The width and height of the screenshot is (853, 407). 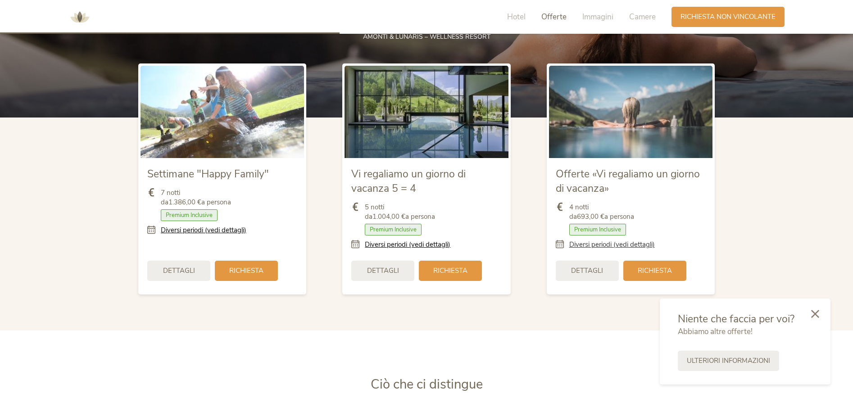 What do you see at coordinates (196, 198) in the screenshot?
I see `span: 7 notti da a persona` at bounding box center [196, 198].